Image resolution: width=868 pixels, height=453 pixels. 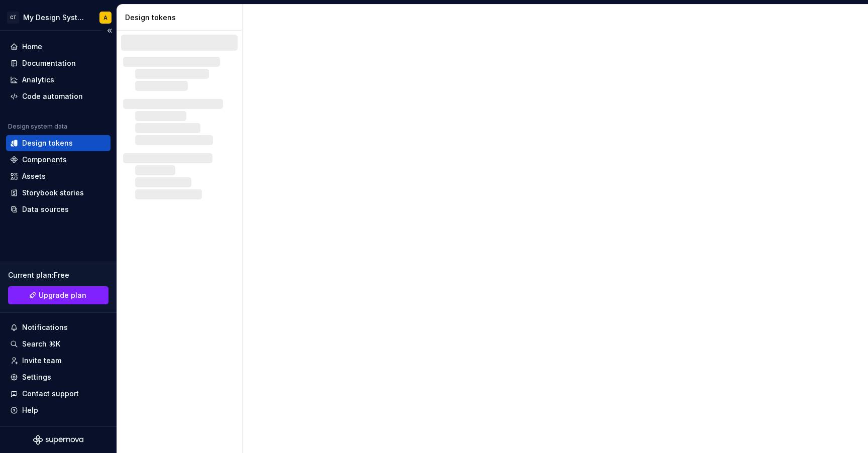 I want to click on a: Components, so click(x=58, y=160).